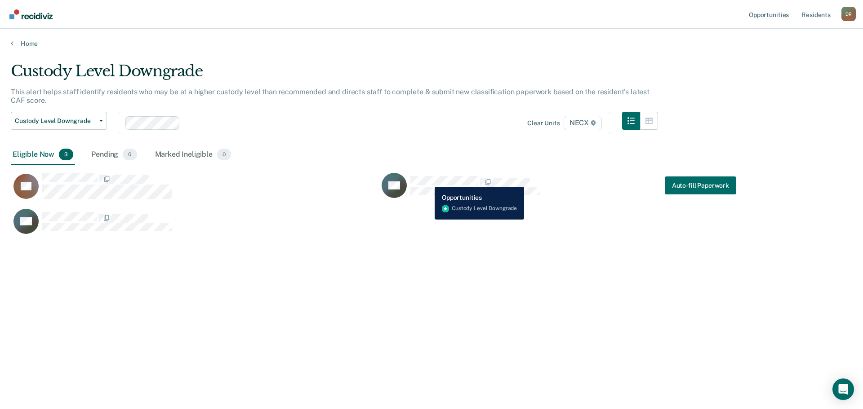  Describe the element at coordinates (700, 186) in the screenshot. I see `a: Navigate to form link` at that location.